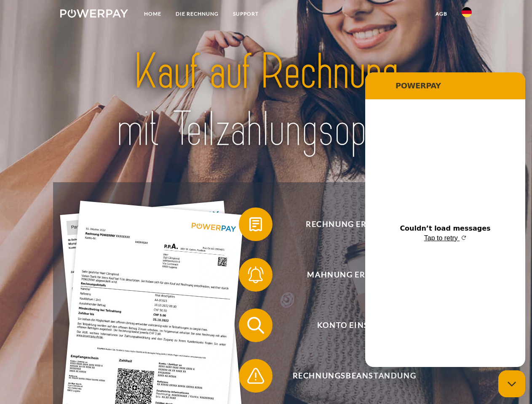 The image size is (532, 404). I want to click on img: de, so click(466, 12).